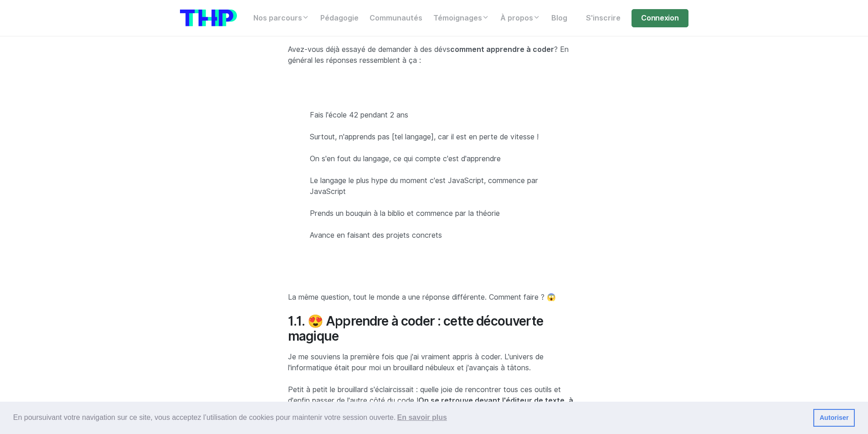 The width and height of the screenshot is (868, 434). I want to click on a: Communautés, so click(396, 18).